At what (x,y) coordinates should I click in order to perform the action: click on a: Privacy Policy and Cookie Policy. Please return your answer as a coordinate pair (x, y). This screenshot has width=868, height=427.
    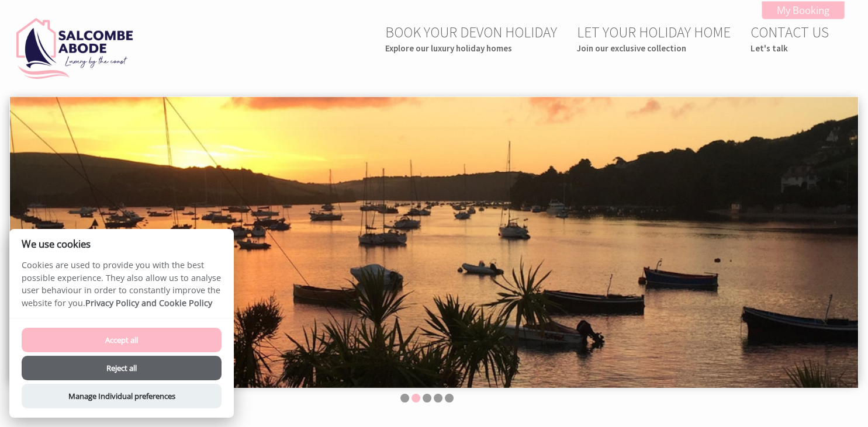
    Looking at the image, I should click on (148, 302).